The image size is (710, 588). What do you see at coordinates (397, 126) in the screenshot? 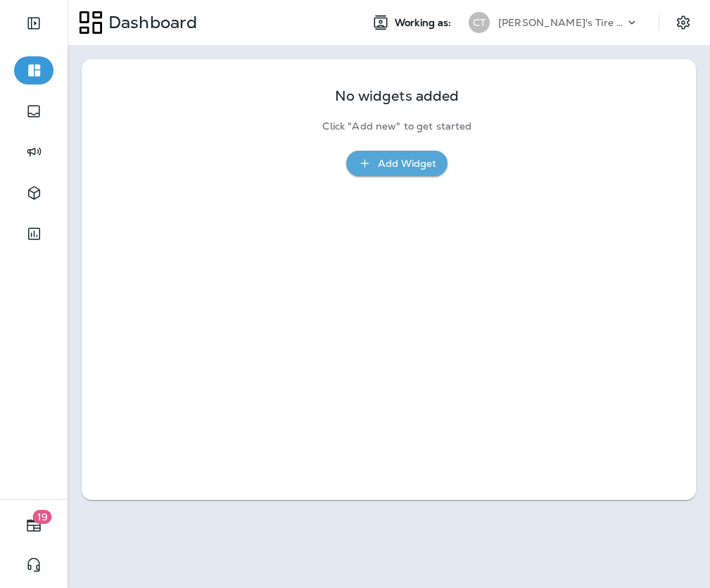
I see `p: Click "Add new" to get started` at bounding box center [397, 126].